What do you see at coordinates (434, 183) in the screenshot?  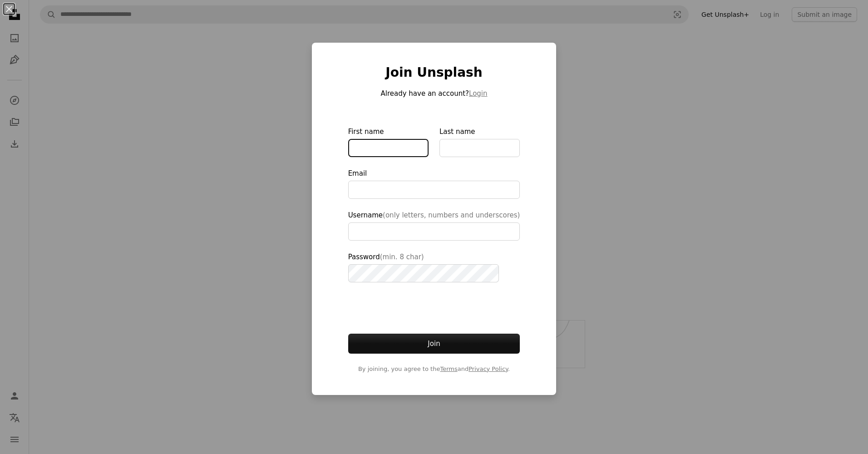 I see `label: Email` at bounding box center [434, 183].